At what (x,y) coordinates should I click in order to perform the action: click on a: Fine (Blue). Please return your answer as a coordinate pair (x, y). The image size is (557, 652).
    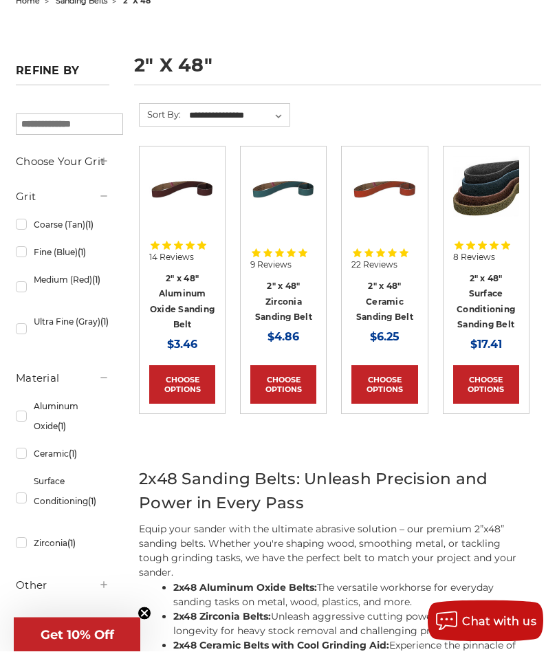
    Looking at the image, I should click on (63, 252).